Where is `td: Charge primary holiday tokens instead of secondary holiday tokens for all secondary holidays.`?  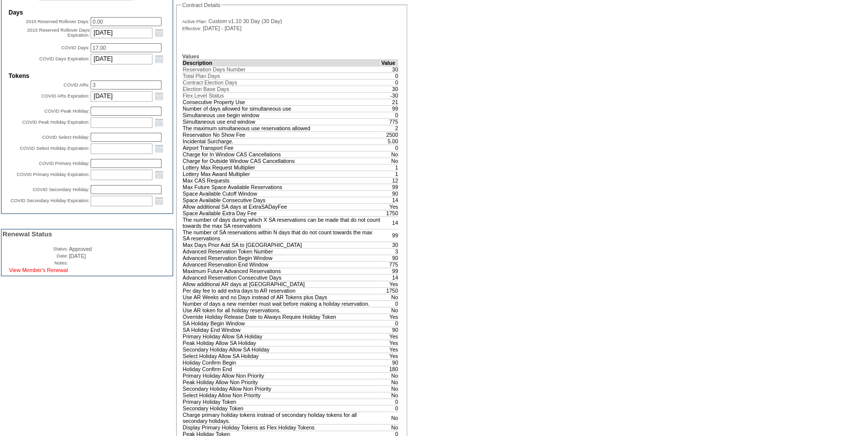
td: Charge primary holiday tokens instead of secondary holiday tokens for all secondary holidays. is located at coordinates (281, 417).